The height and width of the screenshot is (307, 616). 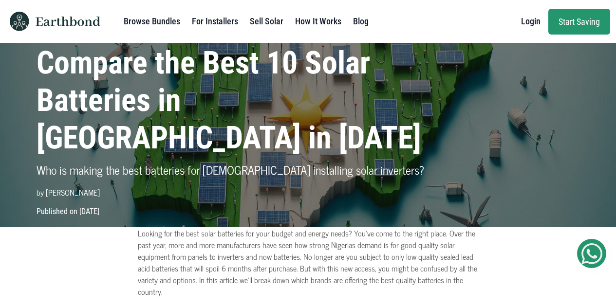 What do you see at coordinates (68, 21) in the screenshot?
I see `img: Earthbond text logo` at bounding box center [68, 21].